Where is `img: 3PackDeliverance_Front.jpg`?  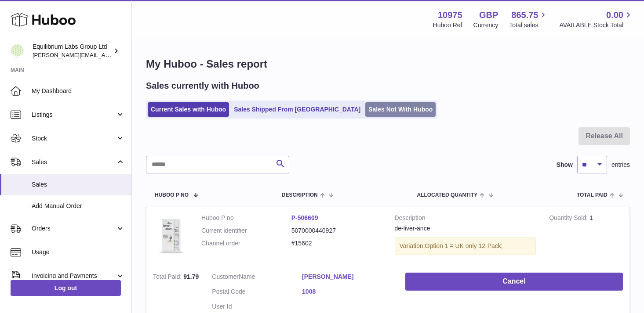 img: 3PackDeliverance_Front.jpg is located at coordinates (171, 235).